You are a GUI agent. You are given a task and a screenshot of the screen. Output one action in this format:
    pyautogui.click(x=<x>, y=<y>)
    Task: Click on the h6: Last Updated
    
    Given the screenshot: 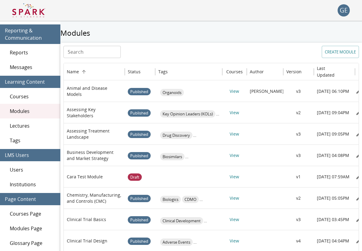 What is the action you would take?
    pyautogui.click(x=330, y=72)
    